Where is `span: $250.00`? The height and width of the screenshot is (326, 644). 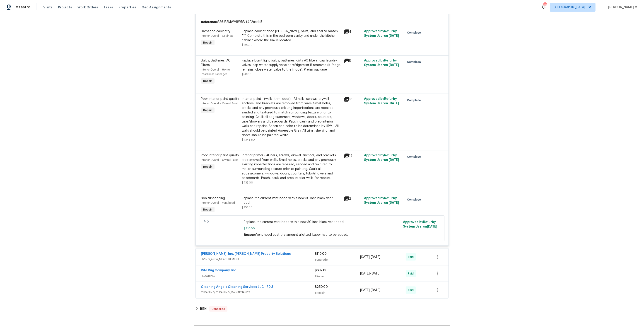 span: $250.00 is located at coordinates (321, 287).